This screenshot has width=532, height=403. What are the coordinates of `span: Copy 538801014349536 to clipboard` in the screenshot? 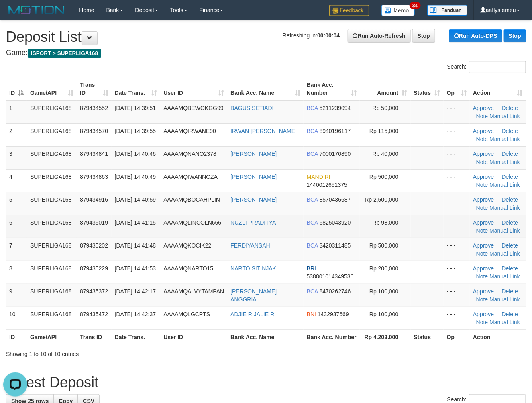 It's located at (330, 276).